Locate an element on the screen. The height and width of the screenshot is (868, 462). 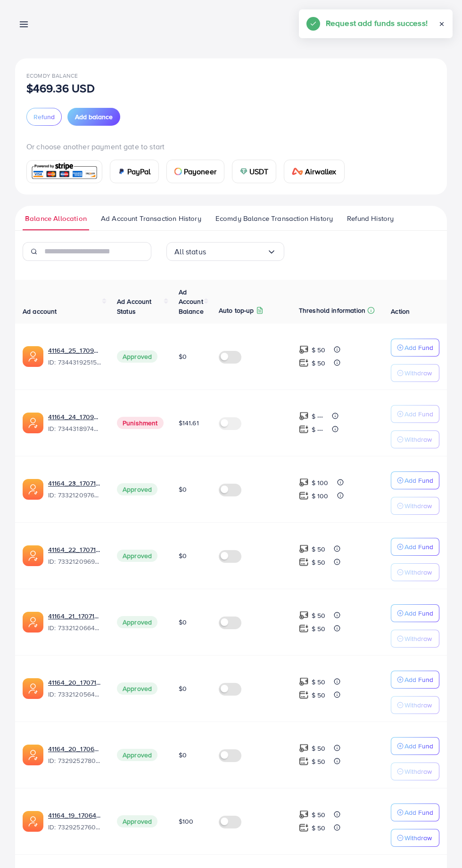
span: Ad Account Status is located at coordinates (134, 306).